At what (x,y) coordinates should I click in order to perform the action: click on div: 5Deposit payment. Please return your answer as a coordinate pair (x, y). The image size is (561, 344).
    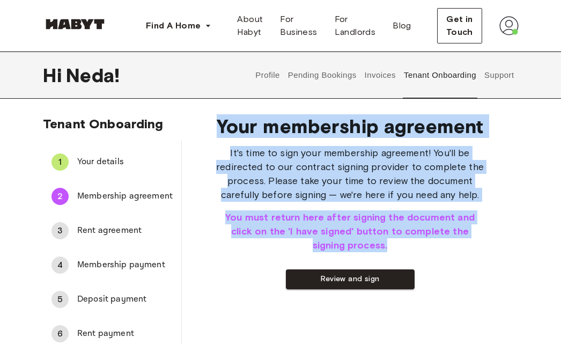
    Looking at the image, I should click on (112, 299).